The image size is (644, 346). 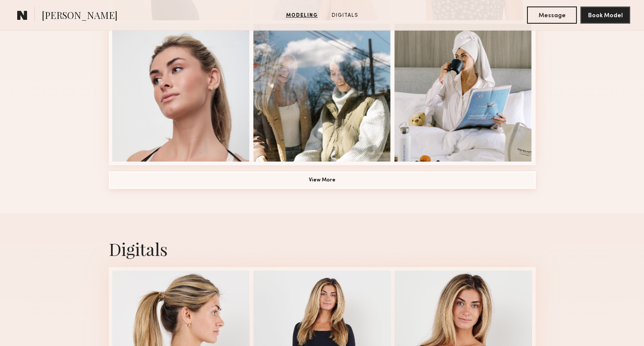 I want to click on a: Book Model, so click(x=606, y=15).